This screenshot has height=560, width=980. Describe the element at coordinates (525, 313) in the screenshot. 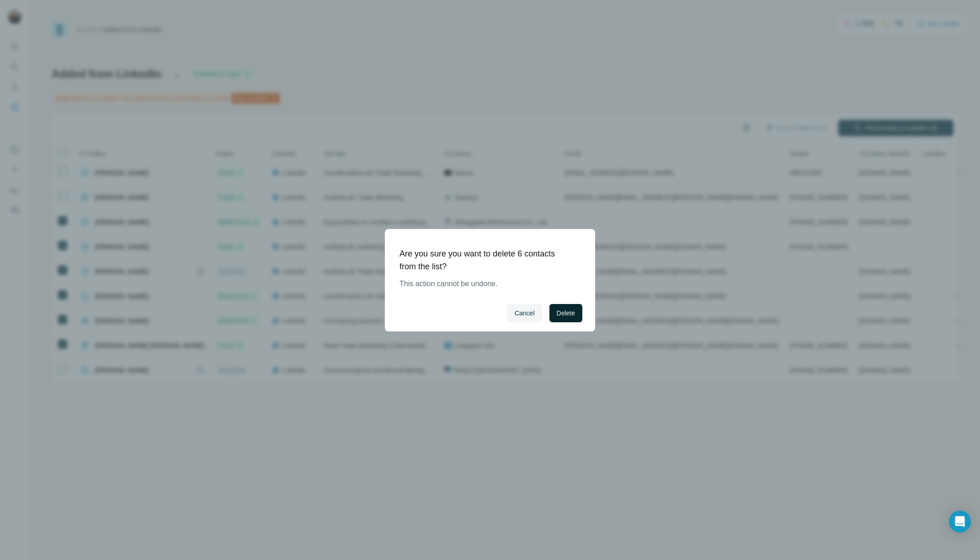

I see `button: Cancel` at that location.